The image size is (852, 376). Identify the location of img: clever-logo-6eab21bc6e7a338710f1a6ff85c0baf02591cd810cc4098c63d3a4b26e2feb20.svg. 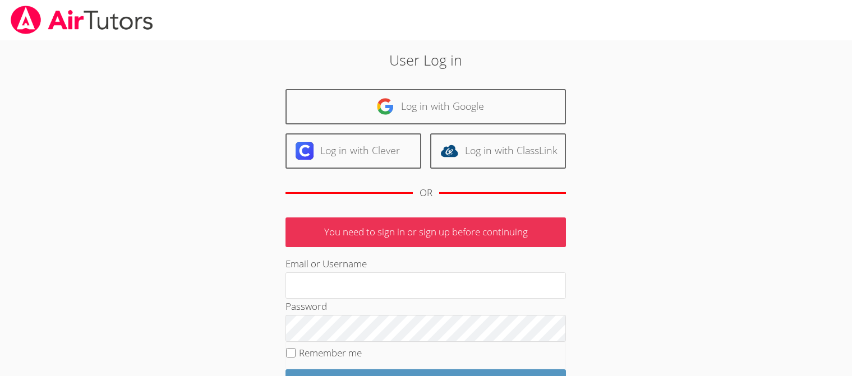
(305, 151).